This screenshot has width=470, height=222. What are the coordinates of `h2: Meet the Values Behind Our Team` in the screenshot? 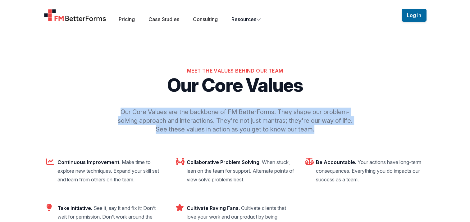 It's located at (235, 71).